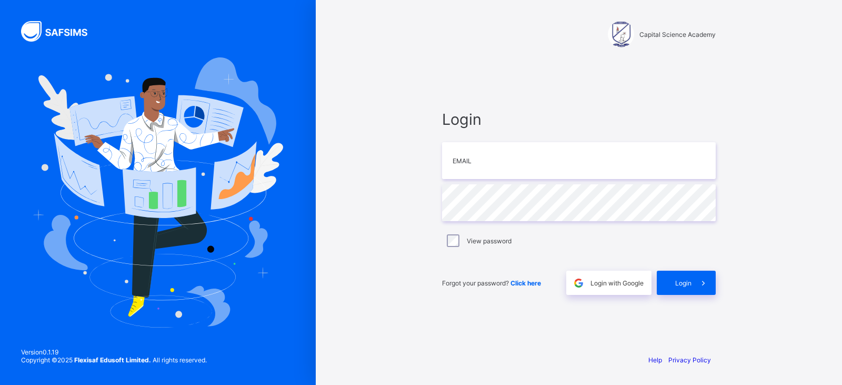 This screenshot has width=842, height=385. I want to click on strong: Flexisaf Edusoft Limited., so click(113, 359).